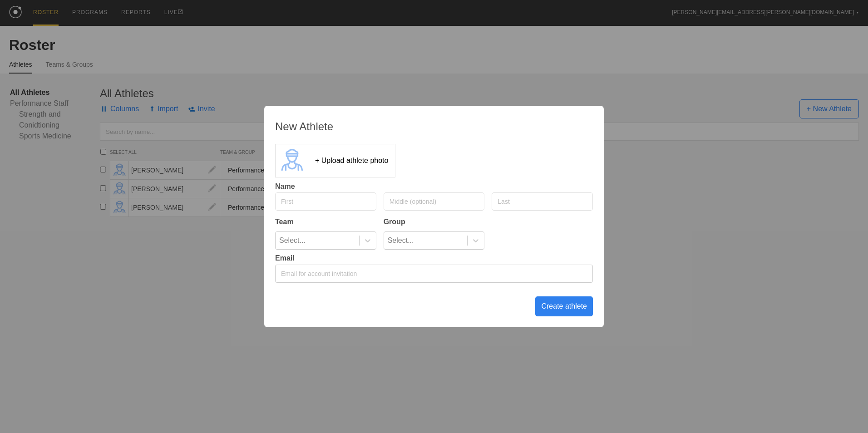 The height and width of the screenshot is (433, 868). Describe the element at coordinates (434, 222) in the screenshot. I see `div: Group` at that location.